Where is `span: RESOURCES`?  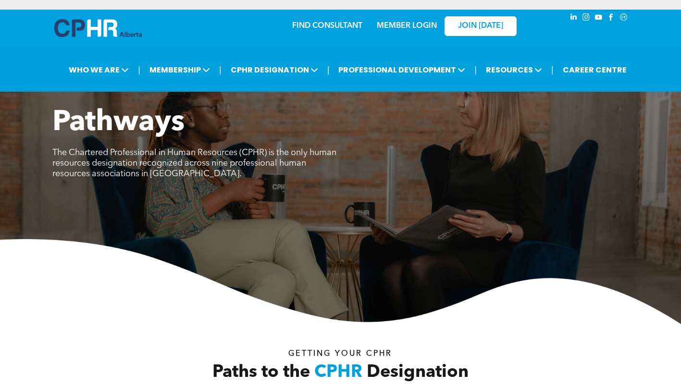
span: RESOURCES is located at coordinates (514, 70).